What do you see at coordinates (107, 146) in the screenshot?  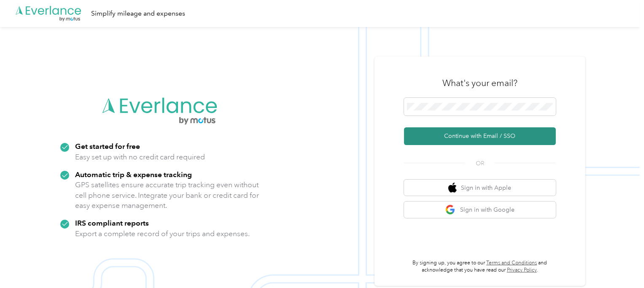 I see `strong: Get started for free` at bounding box center [107, 146].